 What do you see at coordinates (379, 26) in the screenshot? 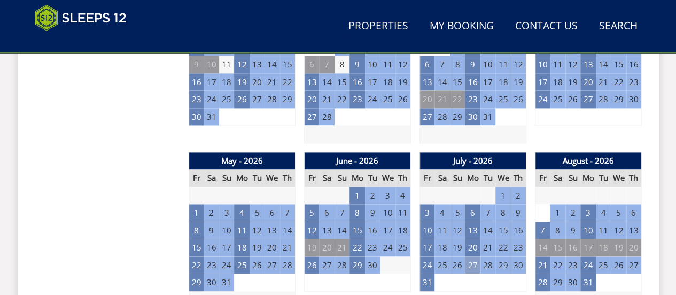
I see `a: Properties` at bounding box center [379, 26].